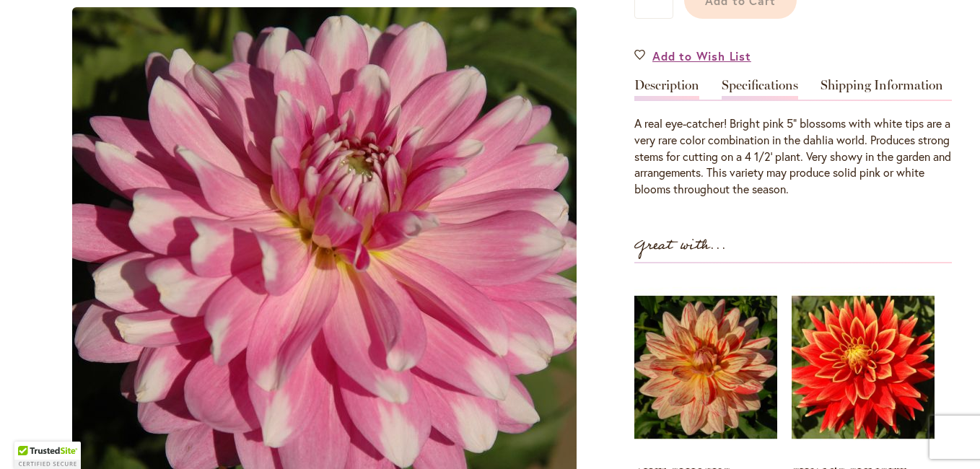  Describe the element at coordinates (882, 88) in the screenshot. I see `a: Shipping Information` at that location.